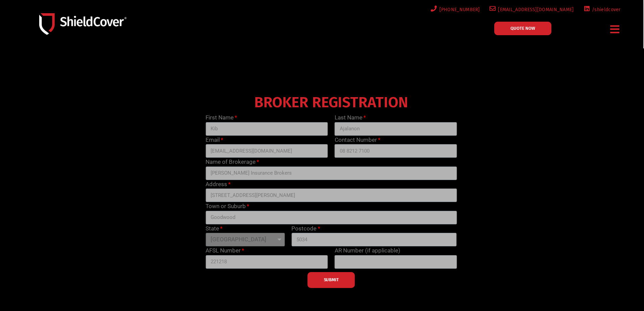 Image resolution: width=644 pixels, height=311 pixels. Describe the element at coordinates (357, 140) in the screenshot. I see `label: Contact Number` at that location.